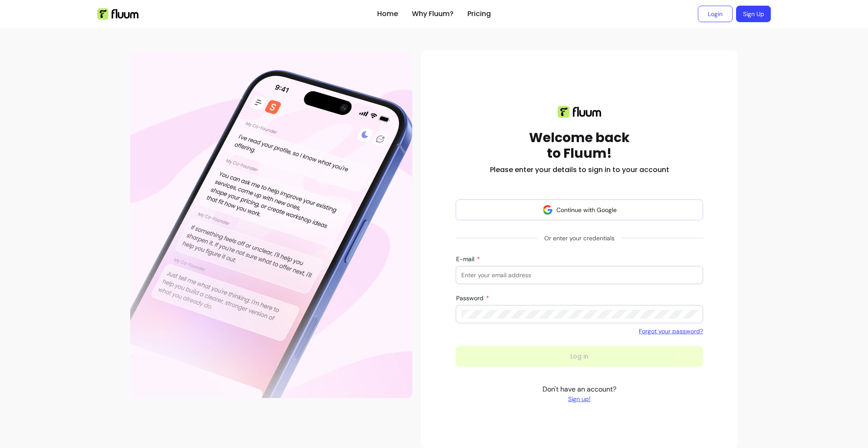 The width and height of the screenshot is (868, 448). I want to click on div: Illustration of Fluum AI Co-Founder on a smartphone, showing AI chat guidance that helps freelanc..., so click(271, 224).